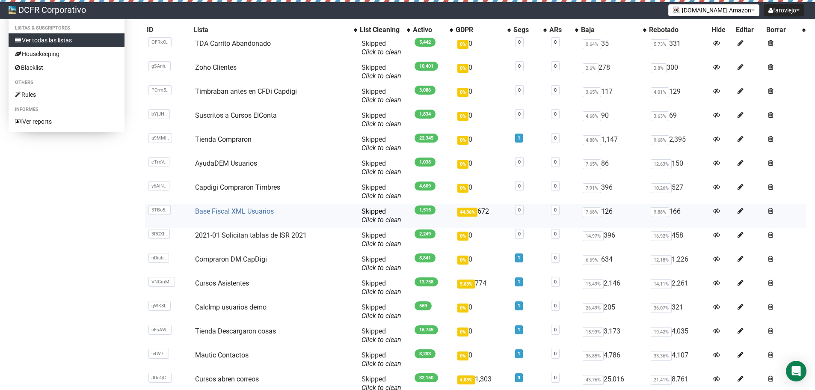 This screenshot has width=815, height=390. Describe the element at coordinates (678, 192) in the screenshot. I see `td: 527` at that location.